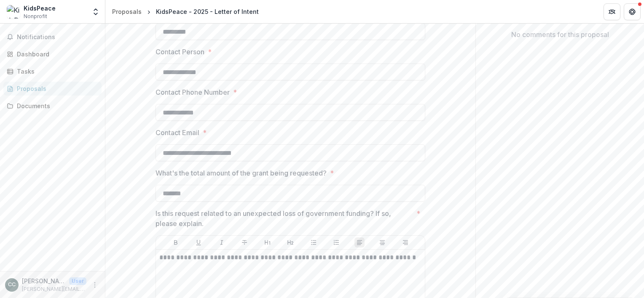 The height and width of the screenshot is (298, 644). What do you see at coordinates (199, 242) in the screenshot?
I see `button: Underline` at bounding box center [199, 242].